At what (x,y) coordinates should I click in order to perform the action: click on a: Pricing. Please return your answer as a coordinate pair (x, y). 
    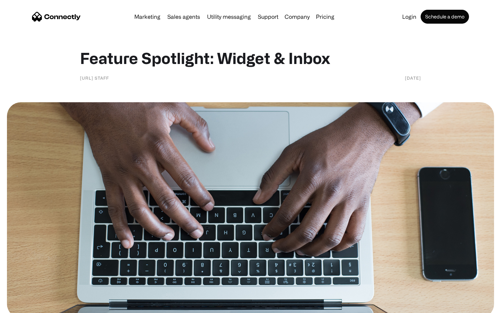
    Looking at the image, I should click on (325, 17).